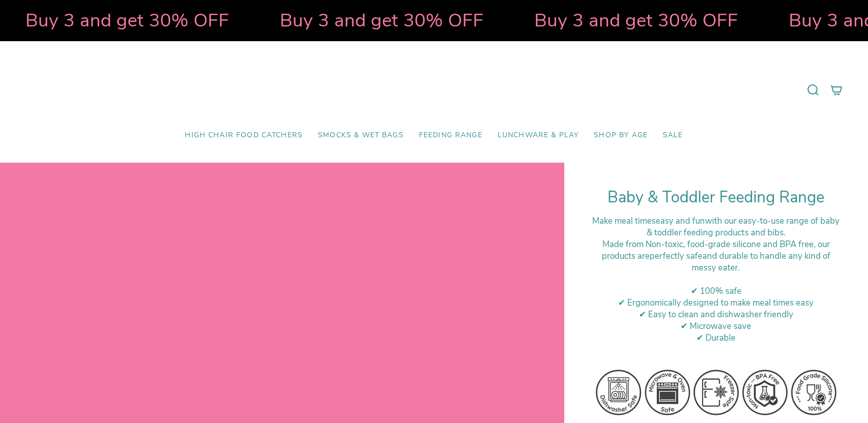  What do you see at coordinates (244, 135) in the screenshot?
I see `span: High Chair Food Catchers` at bounding box center [244, 135].